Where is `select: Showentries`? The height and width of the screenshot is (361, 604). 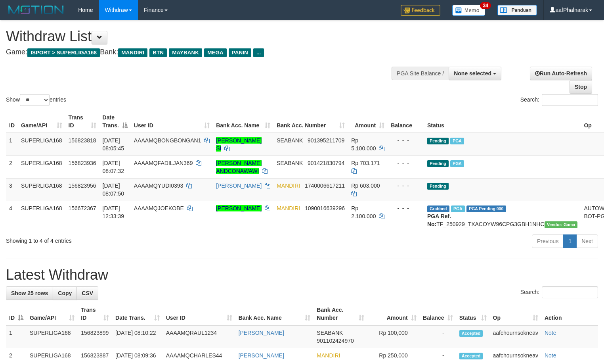
select: Showentries is located at coordinates (35, 100).